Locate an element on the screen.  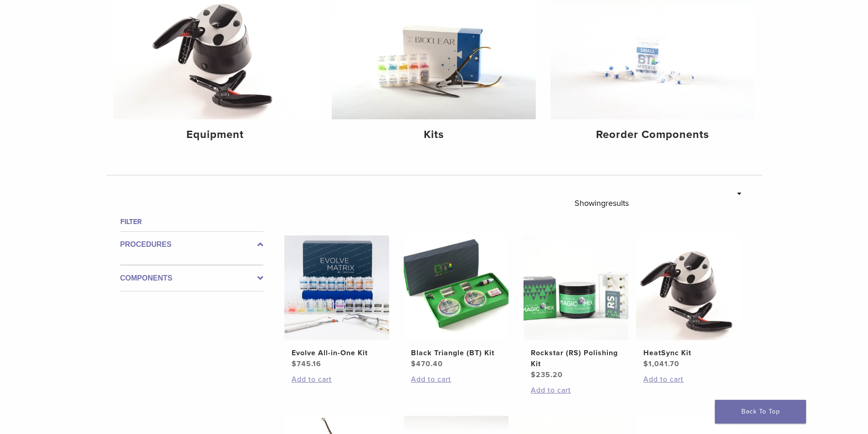
p: Showing results is located at coordinates (601, 203).